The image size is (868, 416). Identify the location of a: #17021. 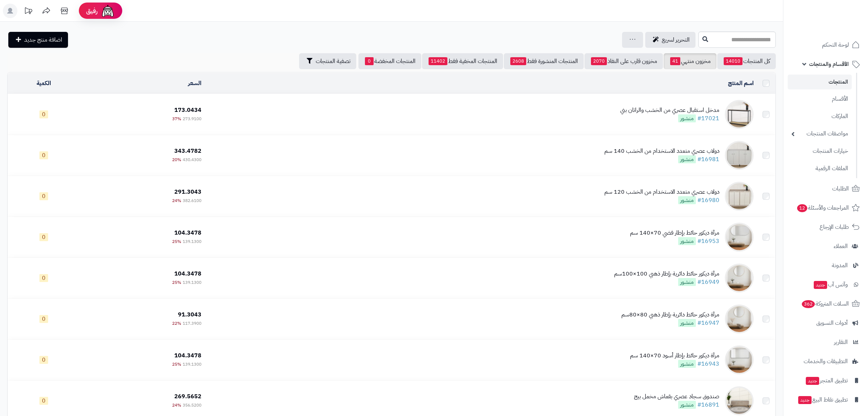
(708, 119).